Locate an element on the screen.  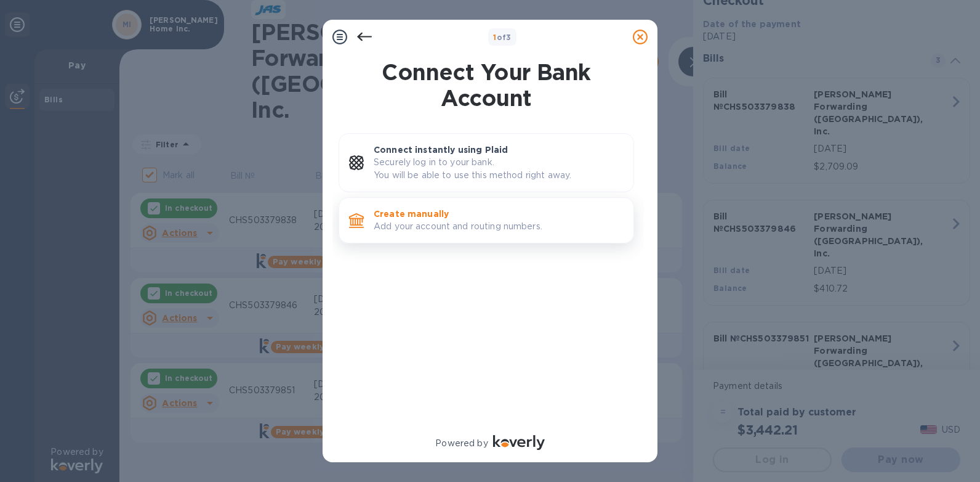
img: Logo is located at coordinates (519, 443).